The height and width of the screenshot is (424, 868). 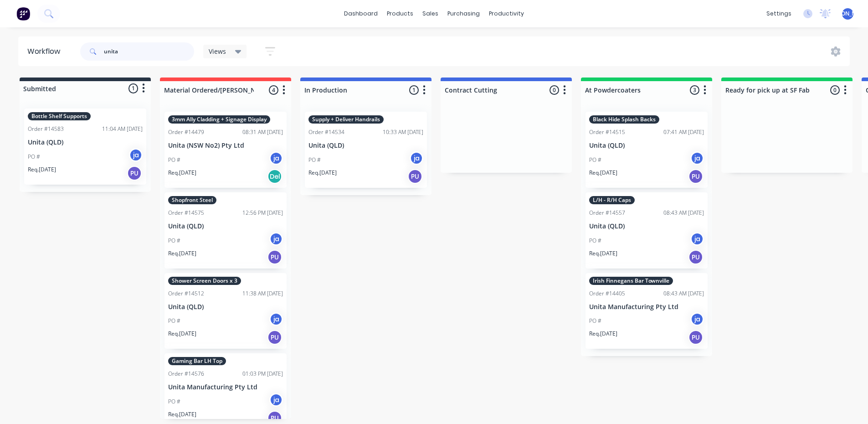 What do you see at coordinates (186, 293) in the screenshot?
I see `div: Order #14512` at bounding box center [186, 293].